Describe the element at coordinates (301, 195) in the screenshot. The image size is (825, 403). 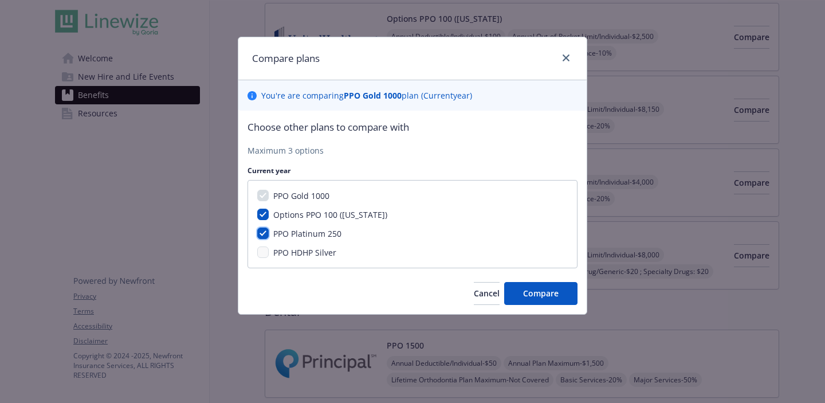
I see `span: PPO Gold 1000` at that location.